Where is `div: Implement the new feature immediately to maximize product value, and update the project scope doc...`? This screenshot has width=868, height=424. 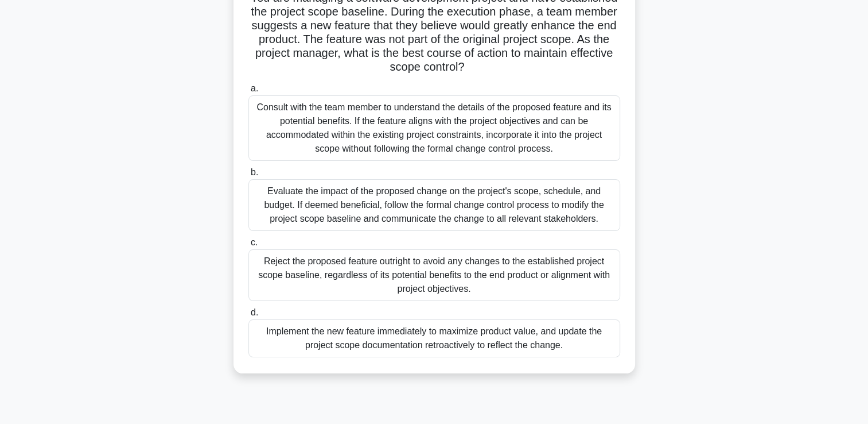 div: Implement the new feature immediately to maximize product value, and update the project scope doc... is located at coordinates (434, 338).